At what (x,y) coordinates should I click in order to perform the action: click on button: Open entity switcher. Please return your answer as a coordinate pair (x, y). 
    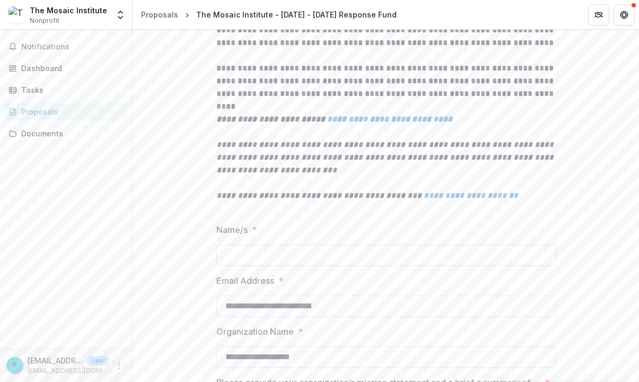
    Looking at the image, I should click on (120, 15).